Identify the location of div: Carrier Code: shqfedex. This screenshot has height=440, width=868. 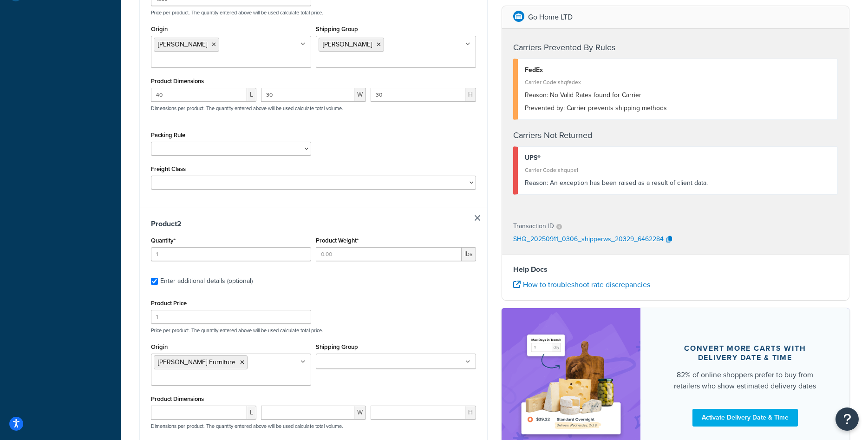
(678, 83).